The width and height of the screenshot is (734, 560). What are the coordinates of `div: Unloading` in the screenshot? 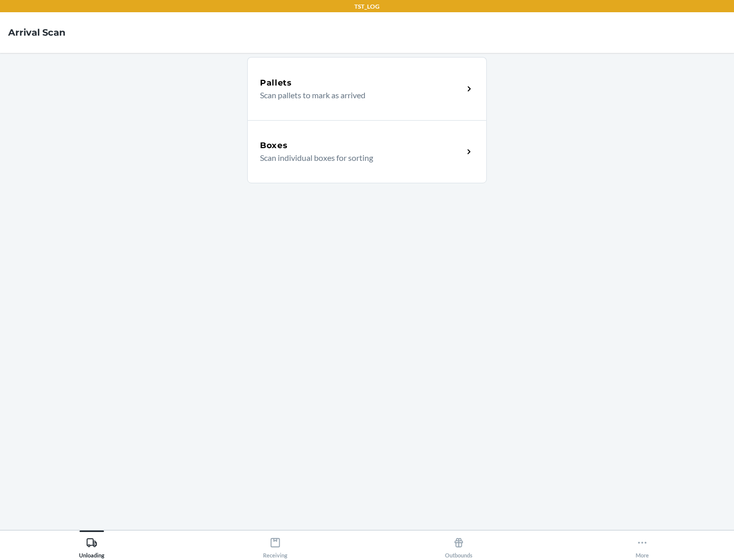 It's located at (92, 546).